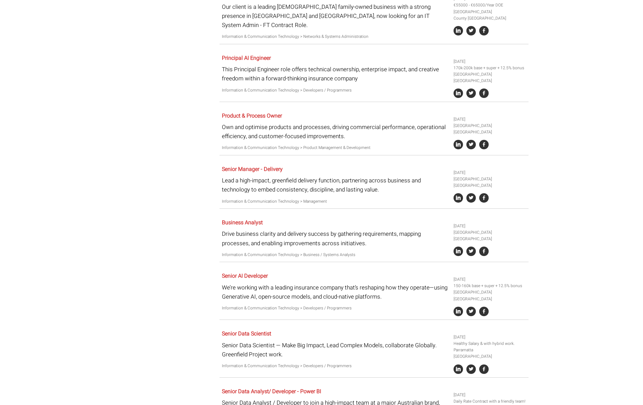  What do you see at coordinates (335, 36) in the screenshot?
I see `p: Information & Communication Technology > Networks & Systems Administration` at bounding box center [335, 36].